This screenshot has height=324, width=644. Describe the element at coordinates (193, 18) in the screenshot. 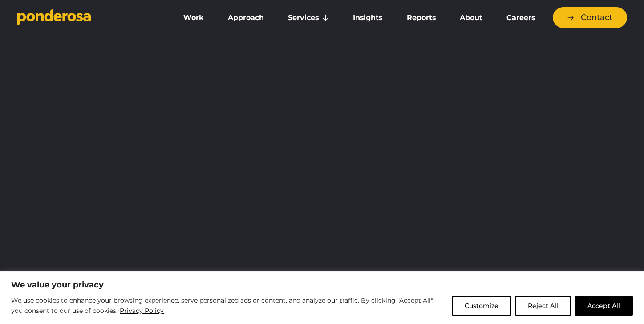

I see `a: Work` at that location.